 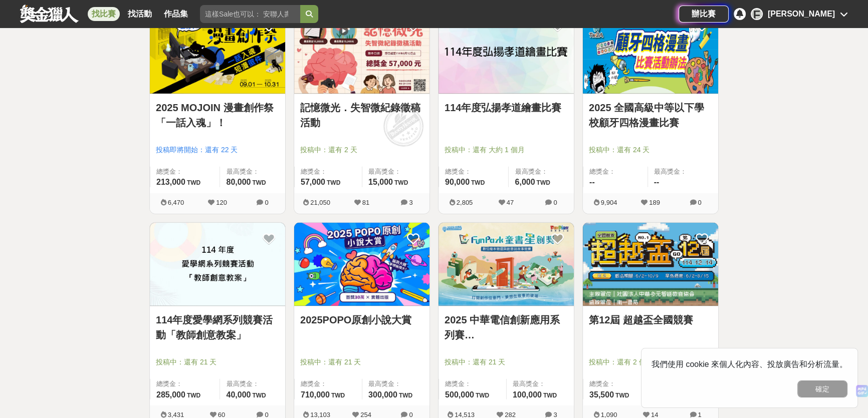 I want to click on div: F, so click(x=756, y=14).